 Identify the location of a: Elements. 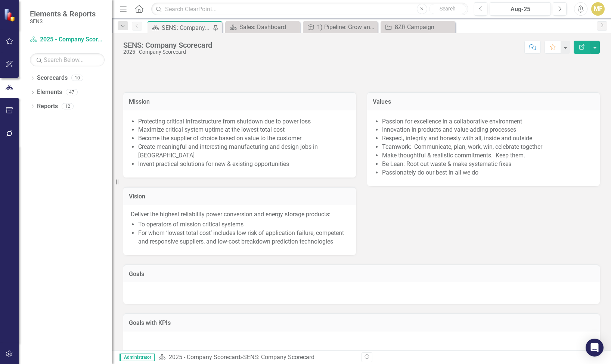
(49, 92).